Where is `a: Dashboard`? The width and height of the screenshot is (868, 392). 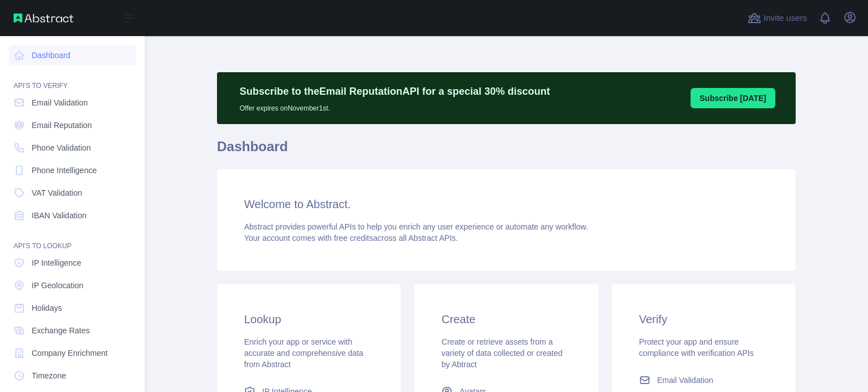 a: Dashboard is located at coordinates (73, 55).